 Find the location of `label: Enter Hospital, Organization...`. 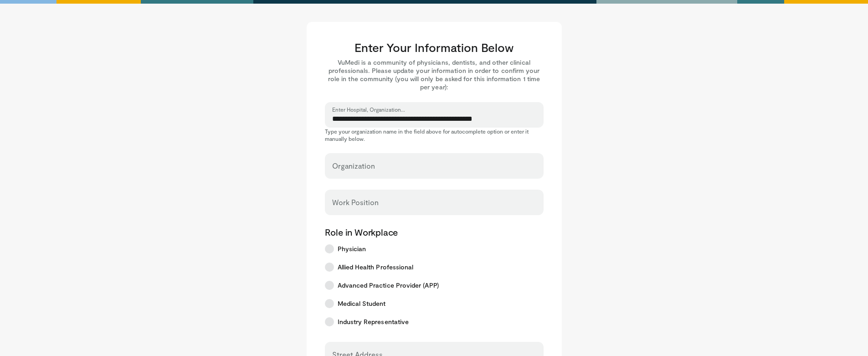

label: Enter Hospital, Organization... is located at coordinates (369, 109).